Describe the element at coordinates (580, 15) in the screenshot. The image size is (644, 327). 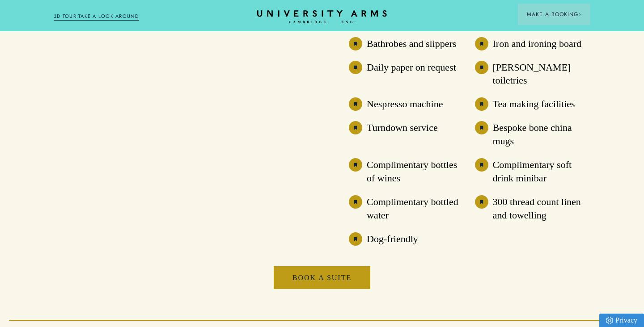
I see `img: Arrow icon` at that location.